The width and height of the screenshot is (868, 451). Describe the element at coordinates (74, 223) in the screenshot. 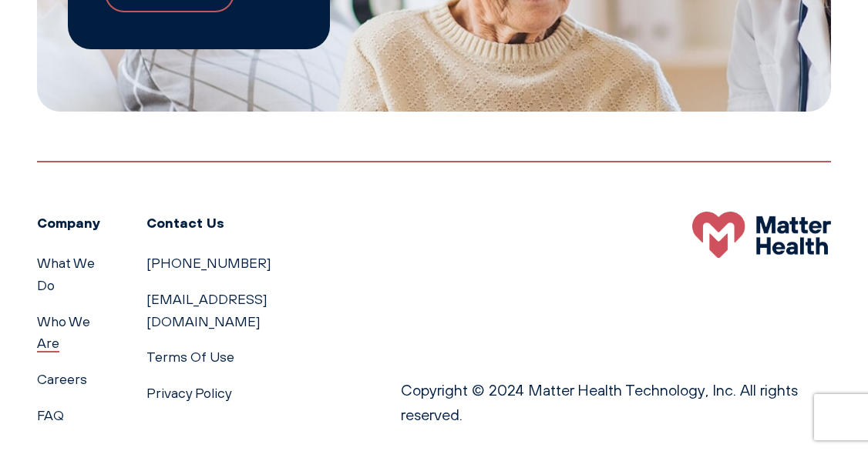

I see `h3: Company` at that location.